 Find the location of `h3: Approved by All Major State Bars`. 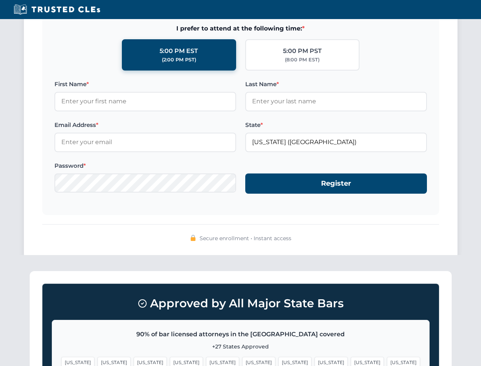

h3: Approved by All Major State Bars is located at coordinates (241, 303).